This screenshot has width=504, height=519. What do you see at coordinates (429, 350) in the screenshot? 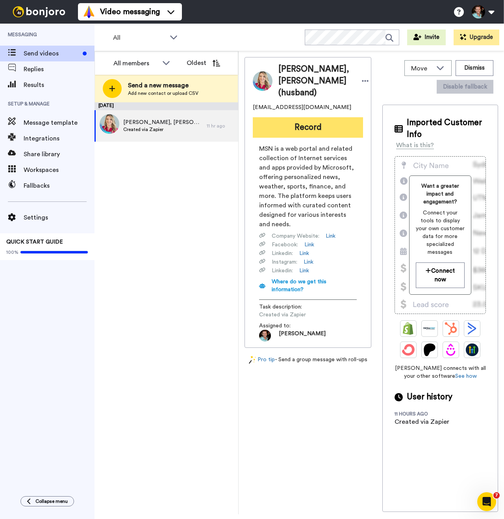
I see `img: Patreon` at bounding box center [429, 350].